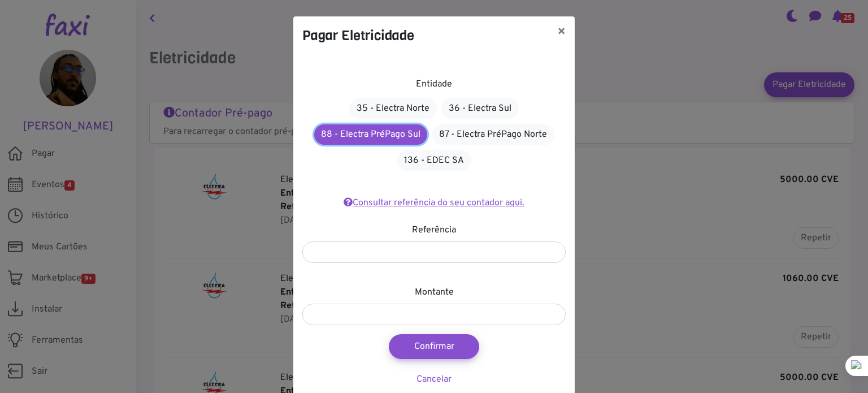  Describe the element at coordinates (434, 230) in the screenshot. I see `label: Referência` at that location.